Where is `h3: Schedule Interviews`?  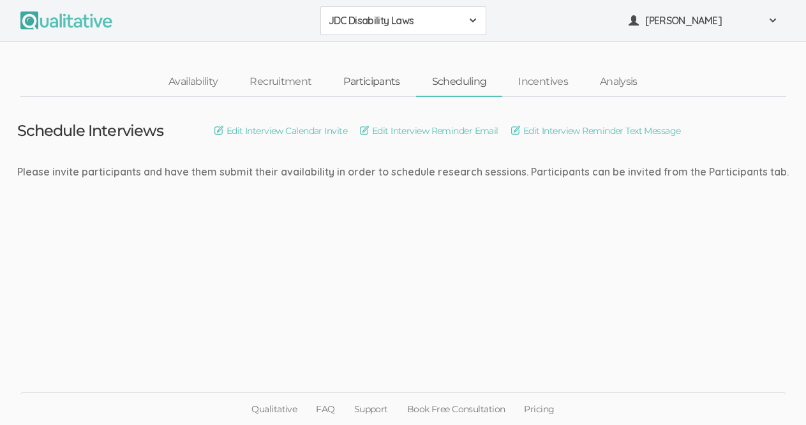 h3: Schedule Interviews is located at coordinates (90, 131).